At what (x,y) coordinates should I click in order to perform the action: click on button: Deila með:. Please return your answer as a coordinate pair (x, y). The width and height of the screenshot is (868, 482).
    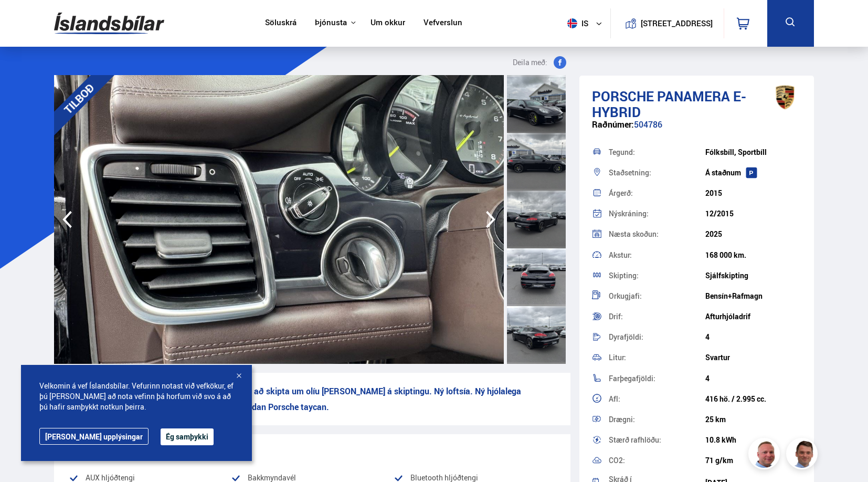
    Looking at the image, I should click on (539, 63).